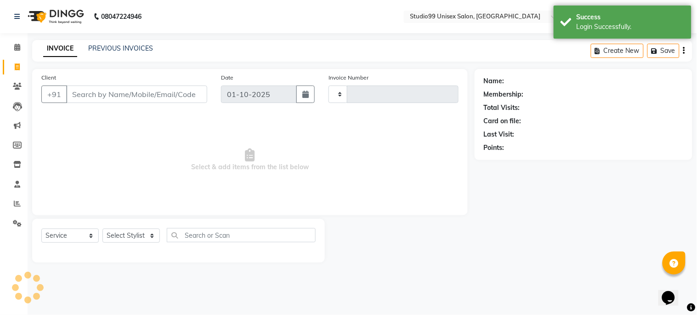  What do you see at coordinates (49, 78) in the screenshot?
I see `label: Client` at bounding box center [49, 78].